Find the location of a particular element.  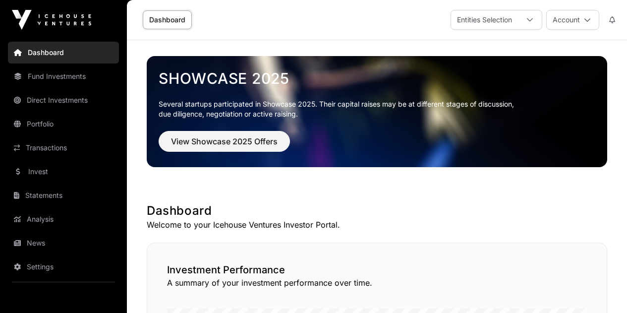

a: Statements is located at coordinates (63, 195).